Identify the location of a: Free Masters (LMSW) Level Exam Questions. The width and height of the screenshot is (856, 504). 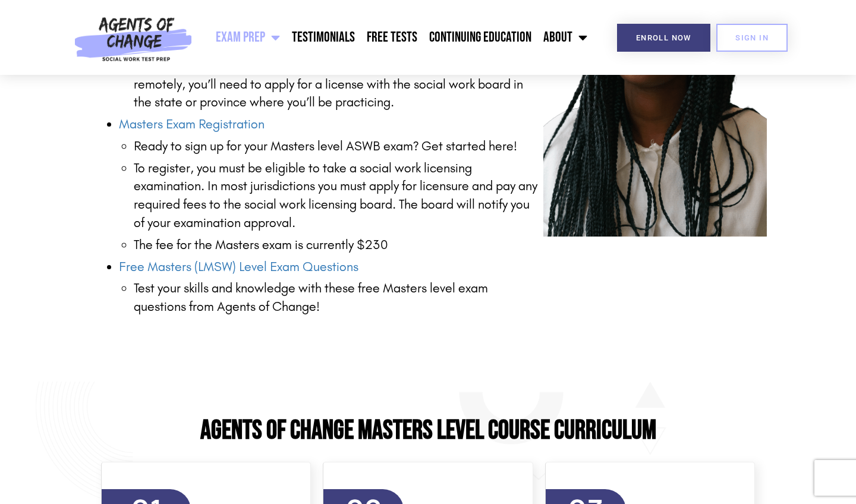
(238, 267).